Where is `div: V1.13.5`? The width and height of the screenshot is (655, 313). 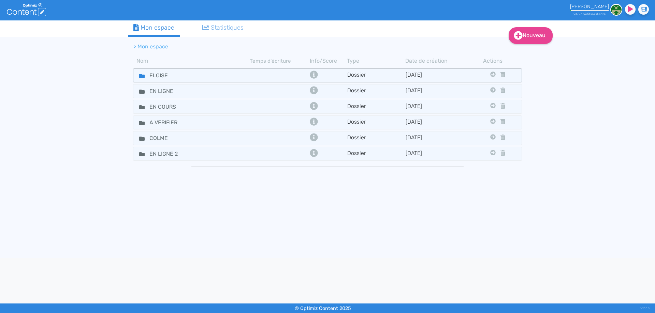 div: V1.13.5 is located at coordinates (645, 309).